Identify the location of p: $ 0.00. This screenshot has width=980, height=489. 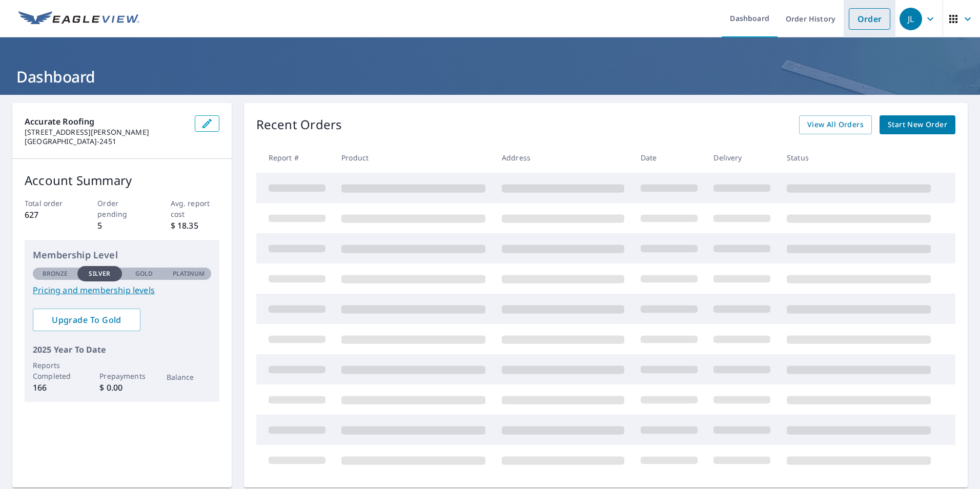
(121, 387).